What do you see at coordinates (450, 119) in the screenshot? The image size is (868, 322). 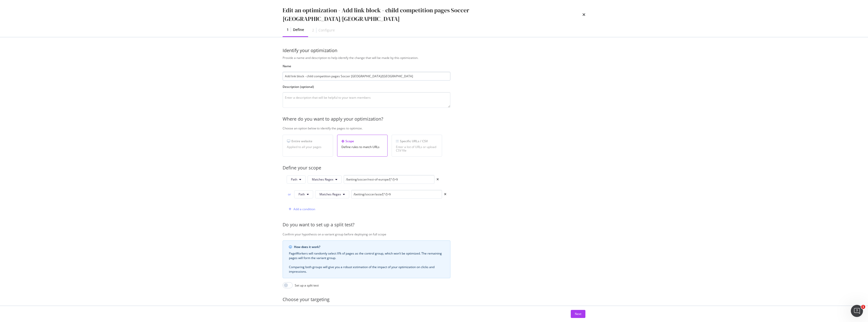 I see `div: Where do you want to apply your optimization?` at bounding box center [450, 119].